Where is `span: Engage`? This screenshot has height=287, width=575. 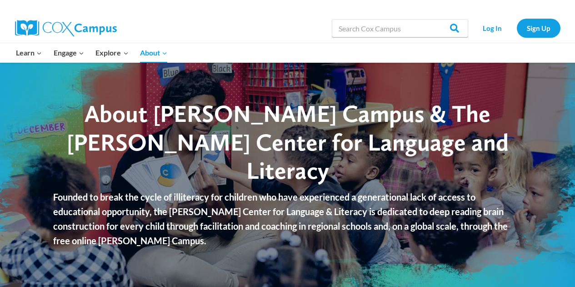
span: Engage is located at coordinates (69, 53).